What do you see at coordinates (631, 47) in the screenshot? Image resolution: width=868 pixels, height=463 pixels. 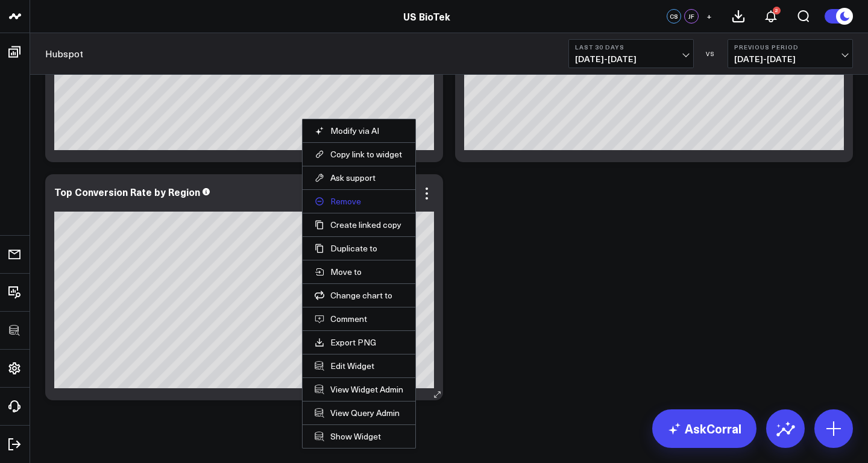 I see `b: Last 30 Days` at bounding box center [631, 47].